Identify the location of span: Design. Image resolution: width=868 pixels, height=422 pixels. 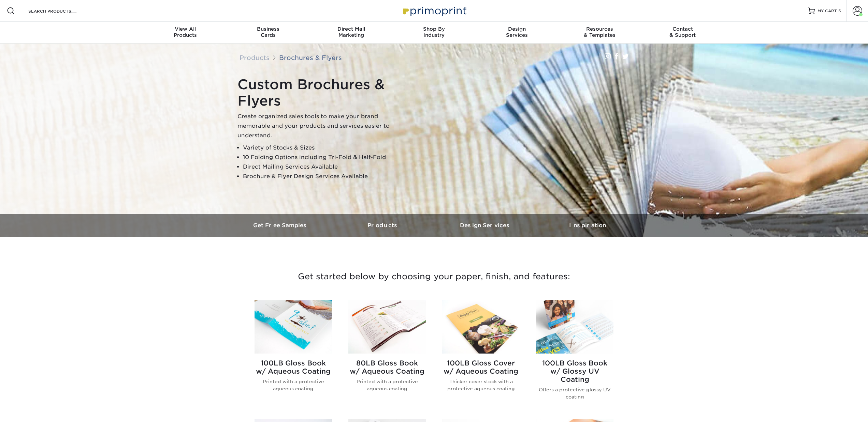
(516, 29).